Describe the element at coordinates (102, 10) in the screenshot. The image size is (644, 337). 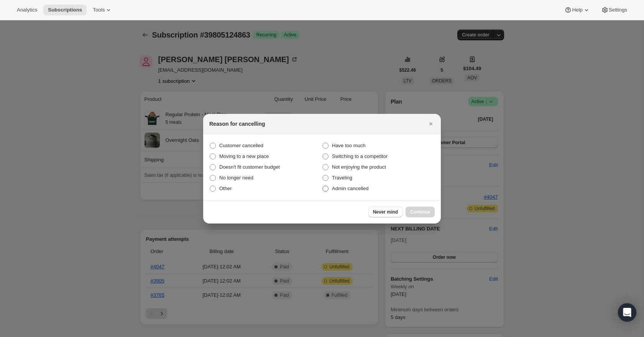
I see `button: Tools` at that location.